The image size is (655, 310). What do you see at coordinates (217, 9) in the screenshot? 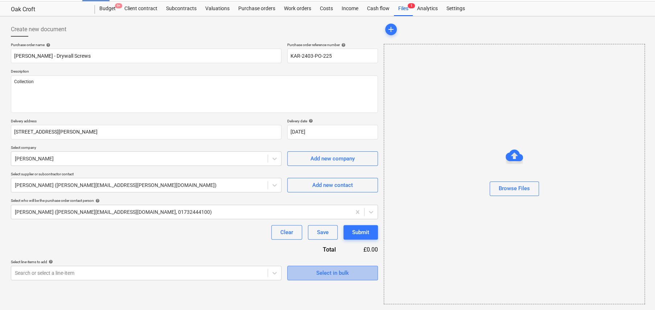
I see `div: Valuations` at bounding box center [217, 9].